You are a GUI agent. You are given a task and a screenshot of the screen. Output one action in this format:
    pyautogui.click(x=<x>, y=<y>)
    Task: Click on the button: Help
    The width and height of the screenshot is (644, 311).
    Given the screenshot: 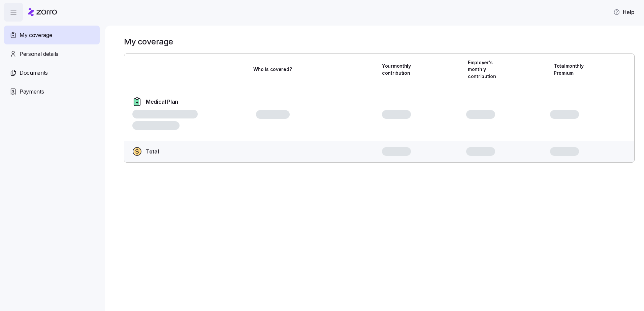 What is the action you would take?
    pyautogui.click(x=624, y=12)
    